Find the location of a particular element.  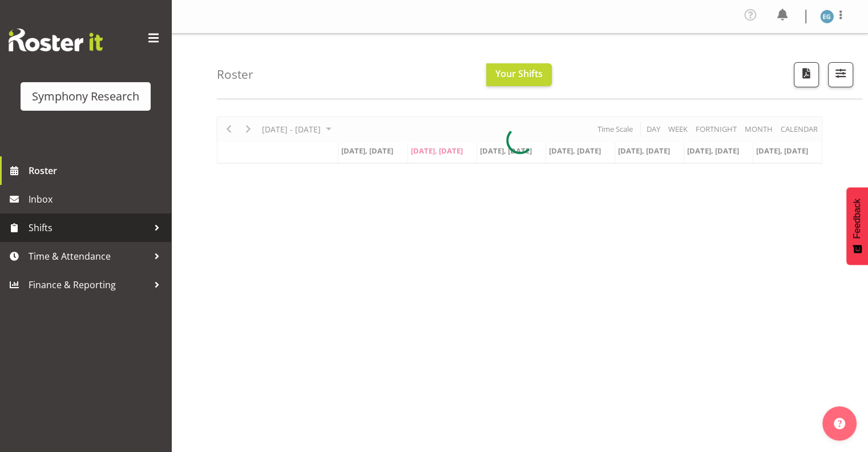

span: Time & Attendance is located at coordinates (88, 257).